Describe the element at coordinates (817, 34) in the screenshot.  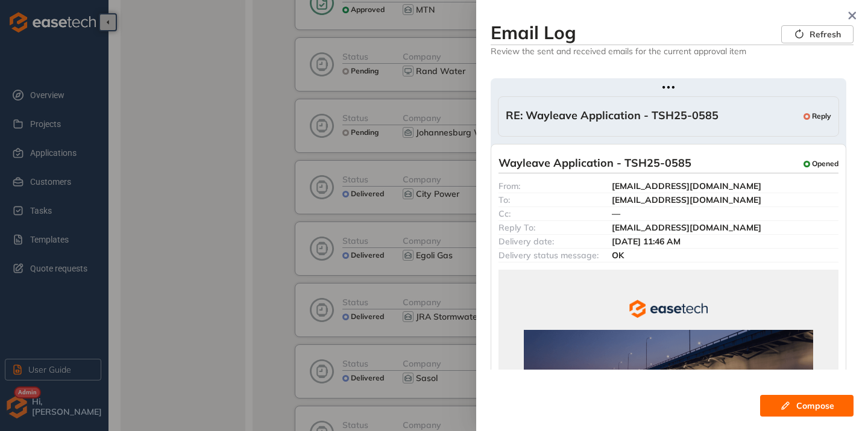
I see `button: Refresh` at that location.